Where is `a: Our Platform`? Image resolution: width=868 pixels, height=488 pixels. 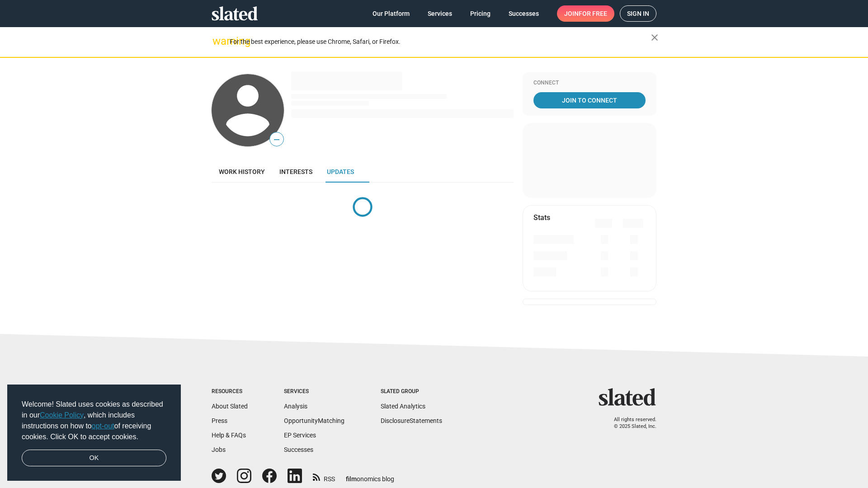 a: Our Platform is located at coordinates (391, 14).